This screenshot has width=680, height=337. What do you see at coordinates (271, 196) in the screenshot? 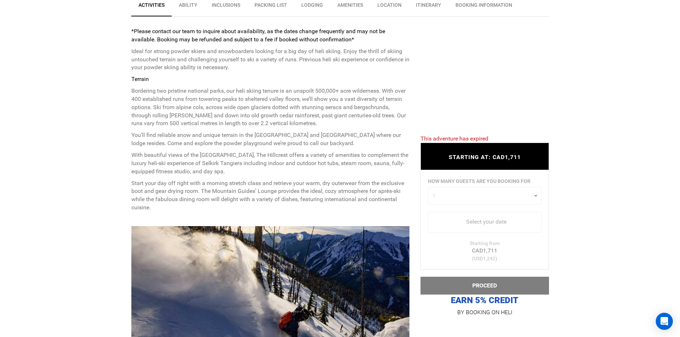
I see `p: Start your day off right with a morning stretch class and retrieve your warm, dry outerwear from ...` at bounding box center [271, 196].